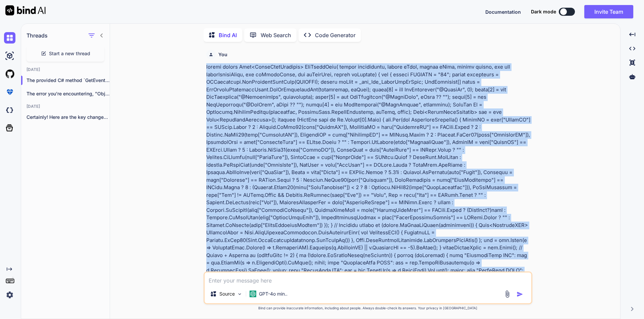 Image resolution: width=644 pixels, height=319 pixels. What do you see at coordinates (68, 94) in the screenshot?
I see `p: The error you're encountering, "Object cannot be...` at bounding box center [68, 94].